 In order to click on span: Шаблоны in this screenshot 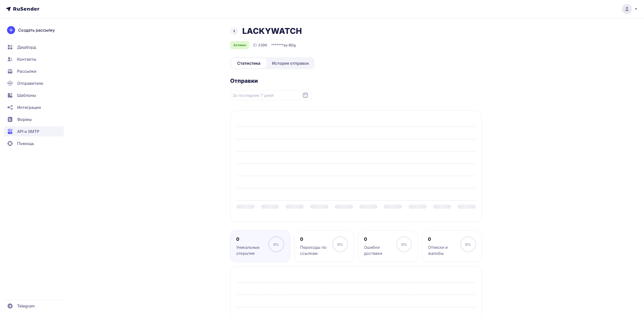, I will do `click(26, 95)`.